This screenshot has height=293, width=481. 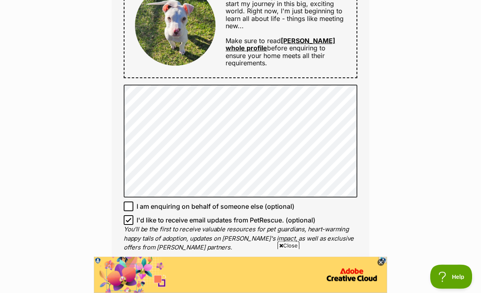 What do you see at coordinates (226, 220) in the screenshot?
I see `span: I'd like to receive email updates from PetRescue. (optional)` at bounding box center [226, 220].